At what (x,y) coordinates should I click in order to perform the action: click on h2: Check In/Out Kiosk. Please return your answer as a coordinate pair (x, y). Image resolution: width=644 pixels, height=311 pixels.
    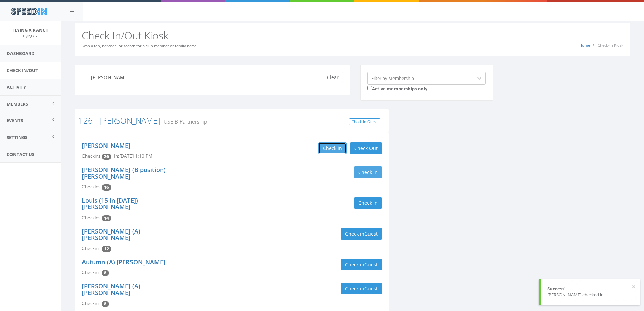
    Looking at the image, I should click on (352, 35).